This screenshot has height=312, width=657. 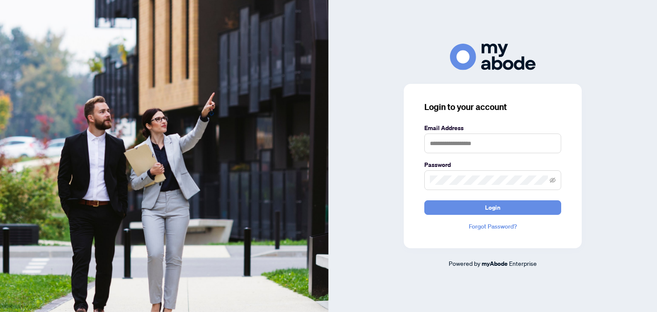 What do you see at coordinates (465, 263) in the screenshot?
I see `span: Powered by` at bounding box center [465, 263].